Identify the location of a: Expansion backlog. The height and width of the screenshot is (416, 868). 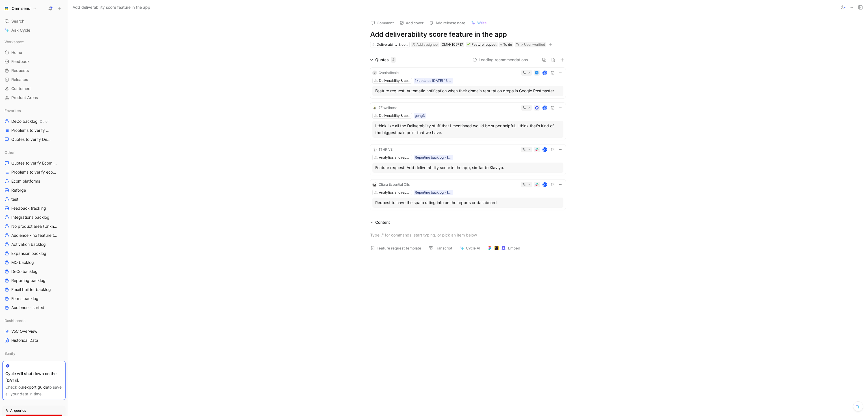
(34, 254).